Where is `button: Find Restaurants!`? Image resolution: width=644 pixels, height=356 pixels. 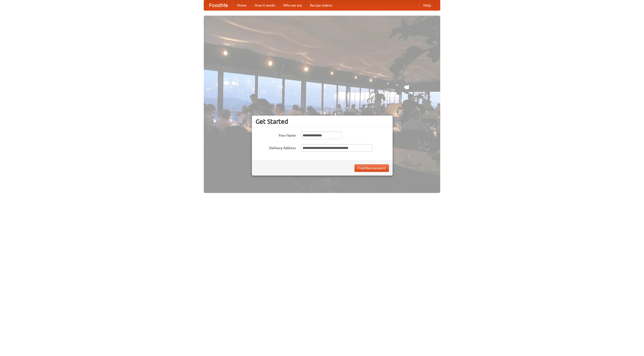 button: Find Restaurants! is located at coordinates (371, 168).